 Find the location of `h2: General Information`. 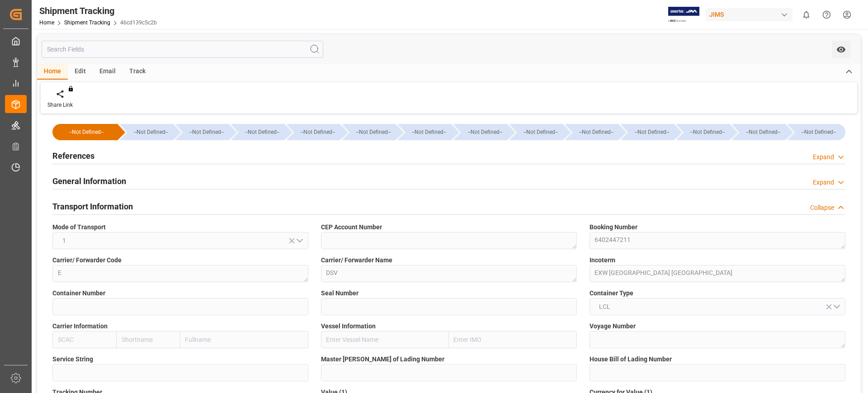

h2: General Information is located at coordinates (89, 181).